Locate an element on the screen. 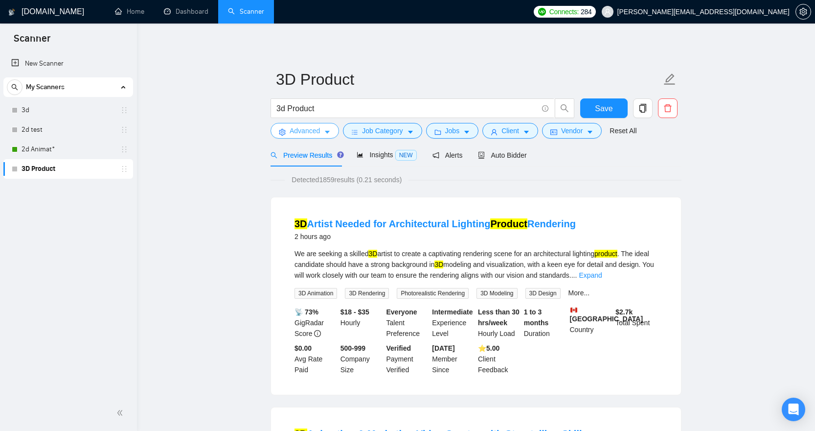  a: setting is located at coordinates (803, 12).